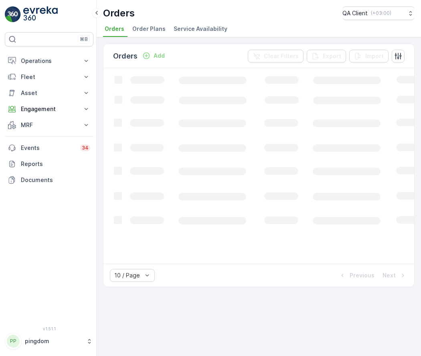  What do you see at coordinates (49, 61) in the screenshot?
I see `button: Operations` at bounding box center [49, 61].